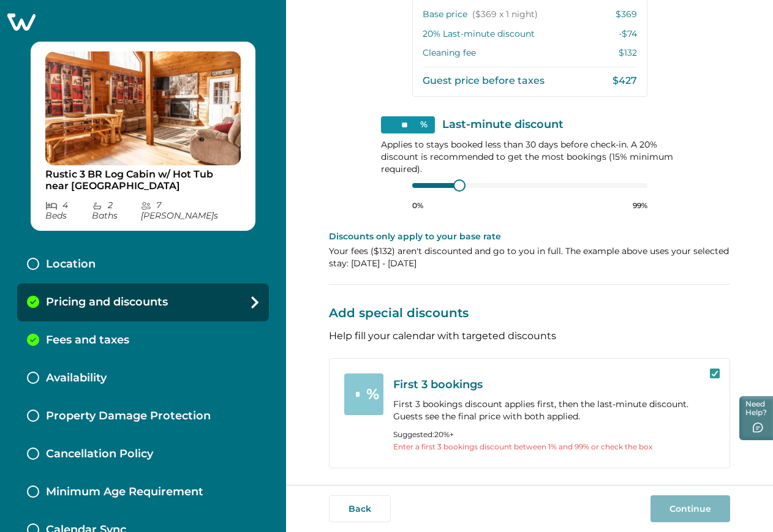  Describe the element at coordinates (143, 108) in the screenshot. I see `img: propertyImage_Rustic 3 BR Log Cabin w/ Hot Tub near Trout Run` at that location.